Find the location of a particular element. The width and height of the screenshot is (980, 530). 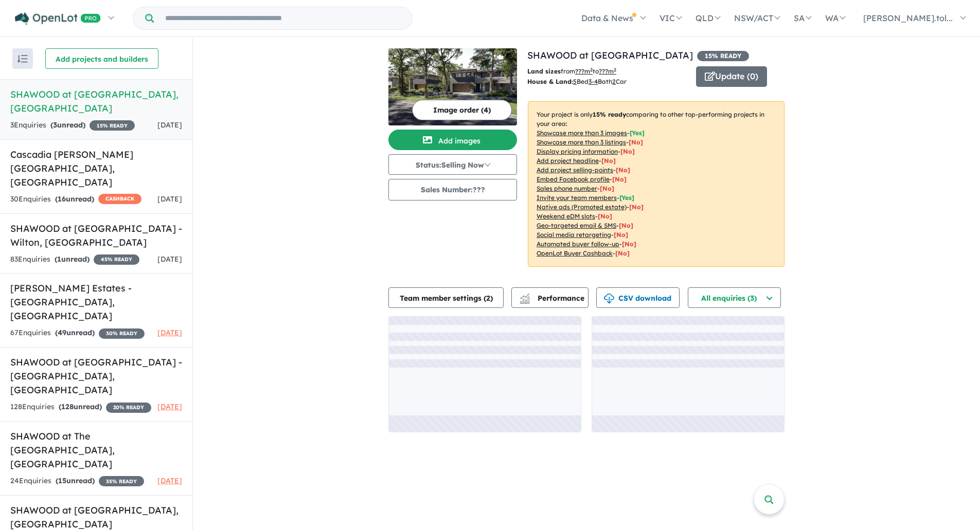

button: All enquiries (3) is located at coordinates (734, 298).